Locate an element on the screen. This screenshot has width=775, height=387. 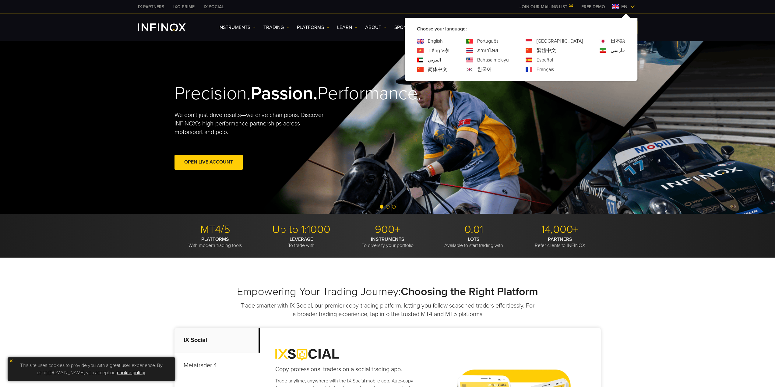
span: Go to slide 3 is located at coordinates (394, 207).